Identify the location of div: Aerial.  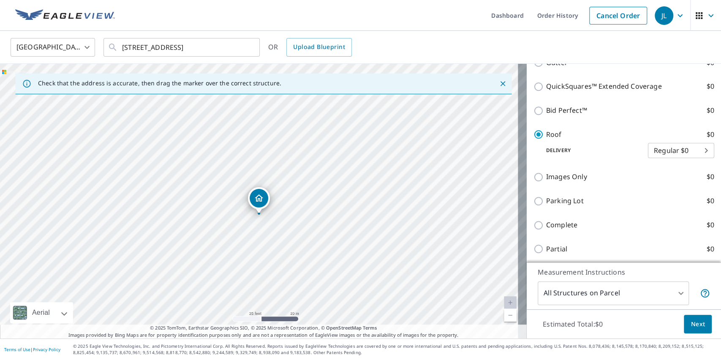
(41, 312).